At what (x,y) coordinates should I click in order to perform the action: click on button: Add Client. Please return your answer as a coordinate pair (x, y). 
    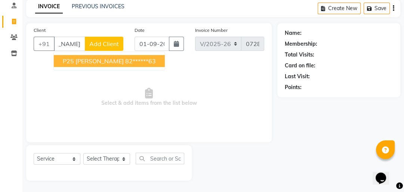
    Looking at the image, I should click on (104, 44).